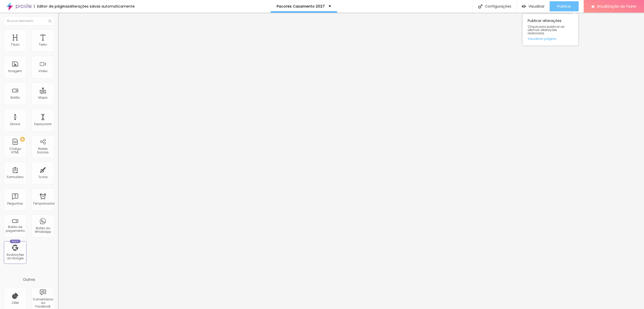  Describe the element at coordinates (564, 6) in the screenshot. I see `button: Publicar` at that location.